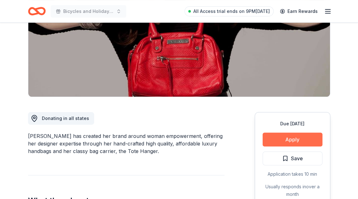  Describe the element at coordinates (292, 158) in the screenshot. I see `button: Save` at that location.